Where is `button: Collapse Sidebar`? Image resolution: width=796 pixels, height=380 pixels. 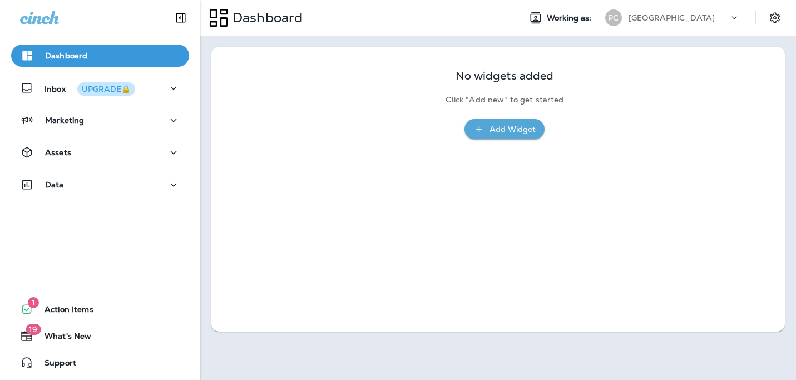 button: Collapse Sidebar is located at coordinates (181, 18).